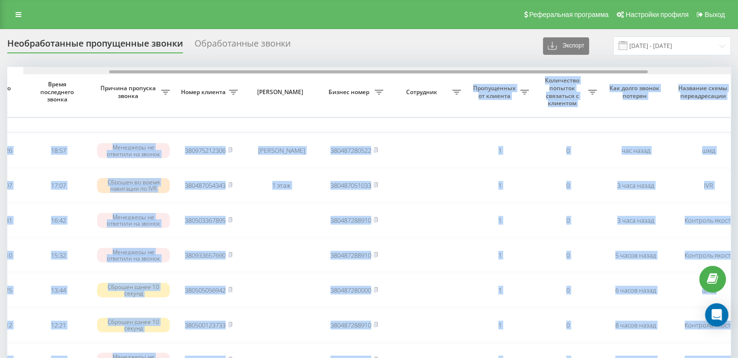  What do you see at coordinates (58, 92) in the screenshot?
I see `span: Время последнего звонка` at bounding box center [58, 92].